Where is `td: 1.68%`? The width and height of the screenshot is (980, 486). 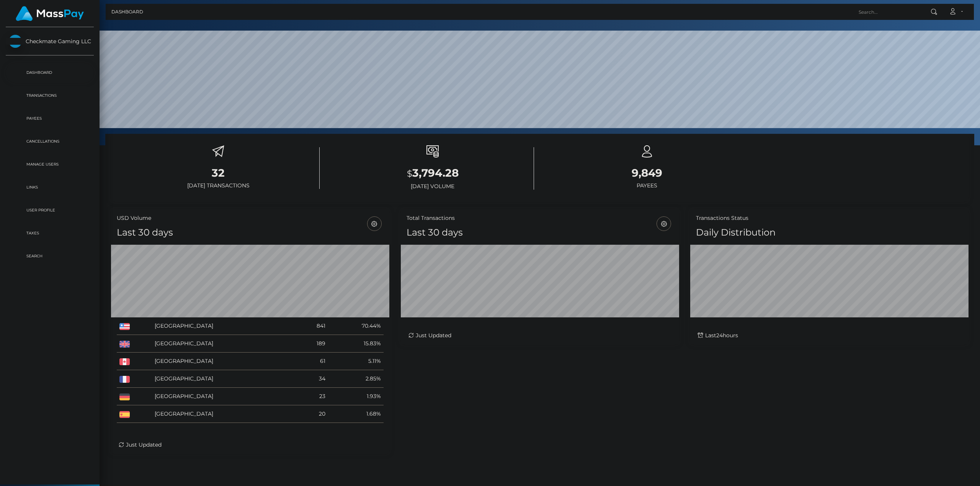 td: 1.68% is located at coordinates (355, 414).